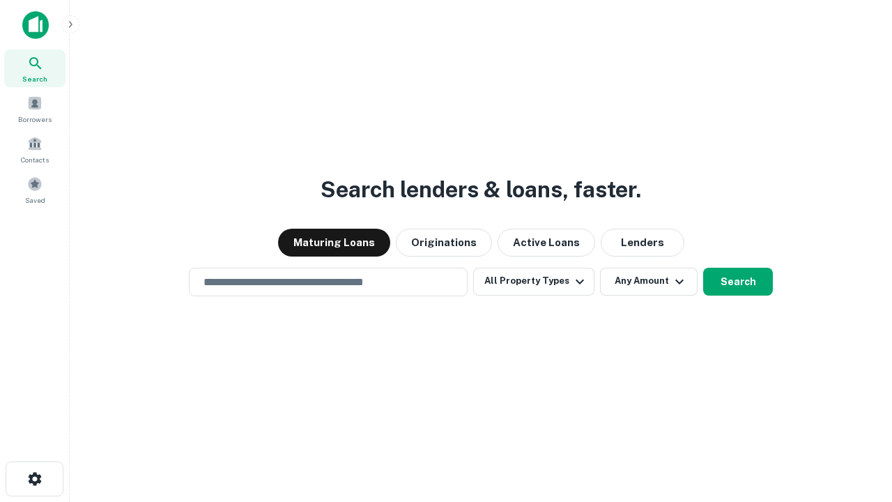  Describe the element at coordinates (334, 243) in the screenshot. I see `button: Maturing Loans` at that location.